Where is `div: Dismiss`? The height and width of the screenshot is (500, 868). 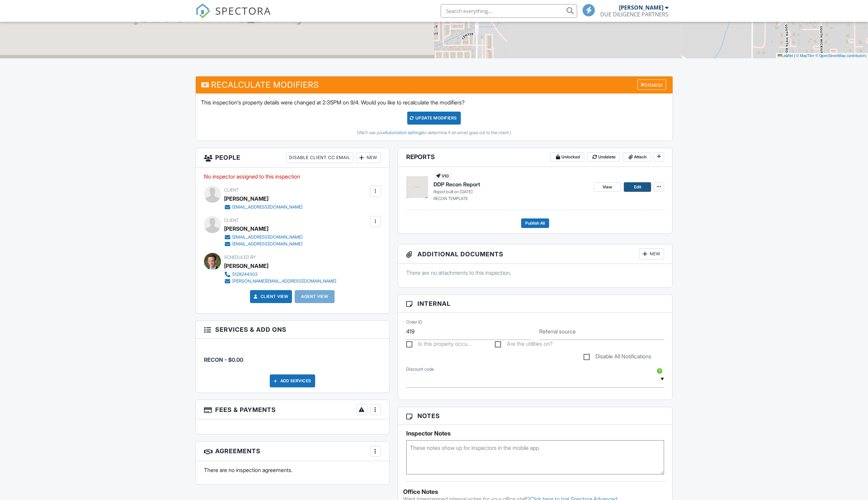 div: Dismiss is located at coordinates (652, 85).